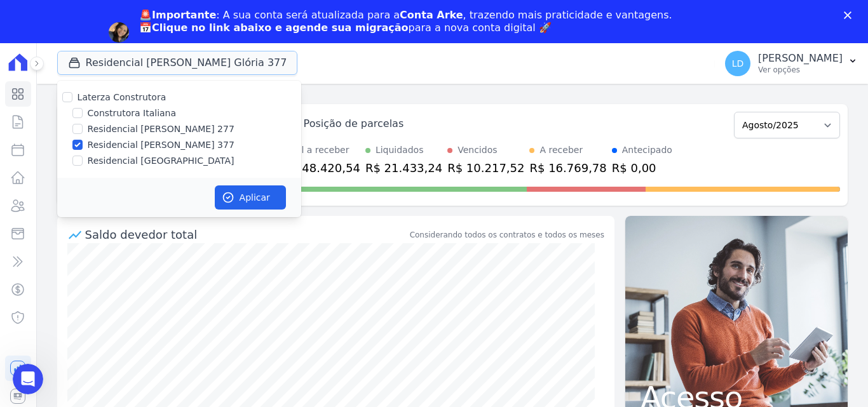  Describe the element at coordinates (405, 22) in the screenshot. I see `div: : A sua conta será atualizada para a , trazendo mais praticidade e vantagens. 📅 para a nova conta...` at that location.